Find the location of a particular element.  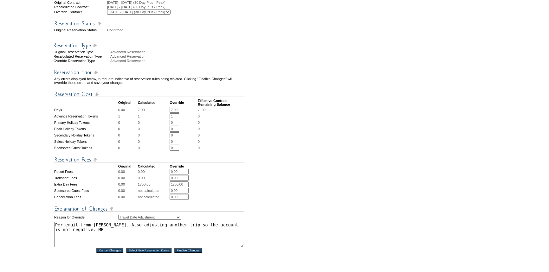

td: Cancellation Fees is located at coordinates (86, 197).